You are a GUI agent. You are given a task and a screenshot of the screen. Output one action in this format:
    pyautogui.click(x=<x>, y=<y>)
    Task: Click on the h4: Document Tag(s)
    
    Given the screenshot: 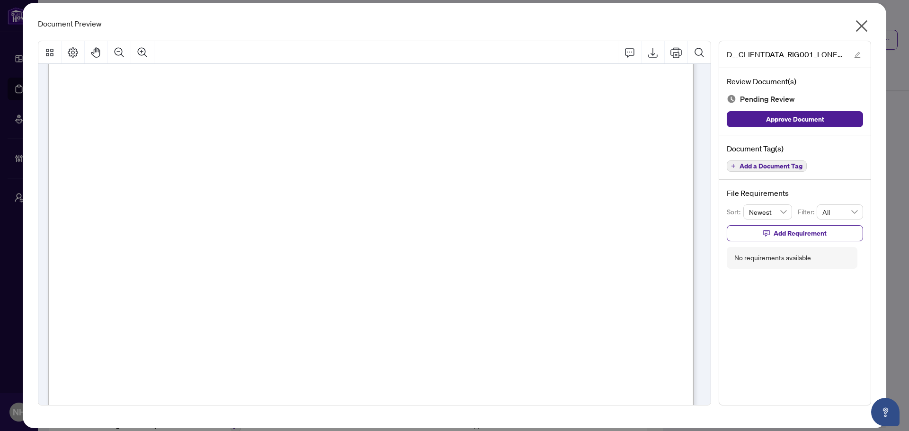 What is the action you would take?
    pyautogui.click(x=795, y=149)
    